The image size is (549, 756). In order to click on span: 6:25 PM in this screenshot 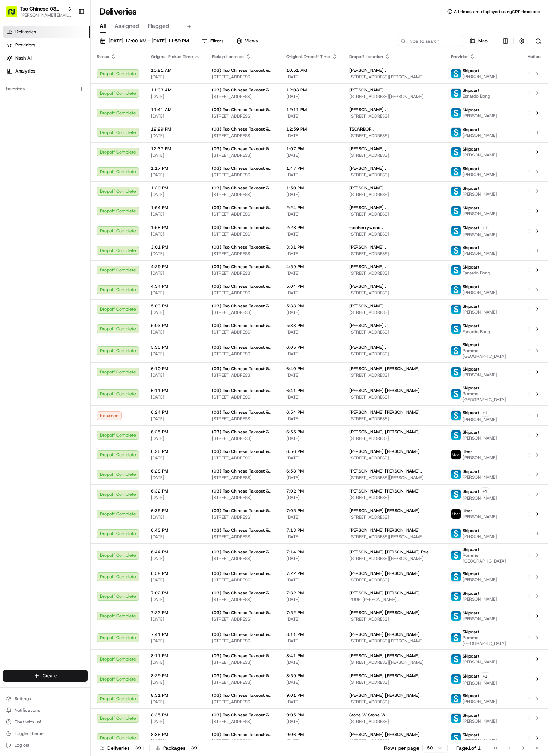, I will do `click(175, 432)`.